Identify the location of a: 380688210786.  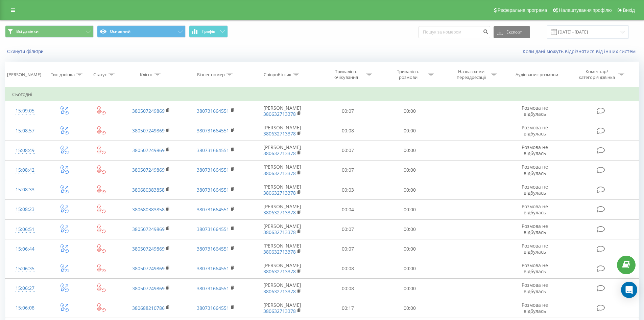
(149, 308).